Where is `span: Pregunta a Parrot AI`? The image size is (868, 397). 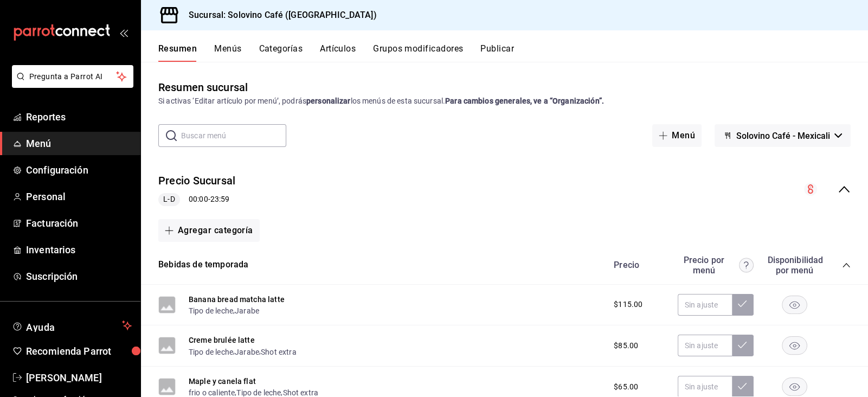 span: Pregunta a Parrot AI is located at coordinates (72, 76).